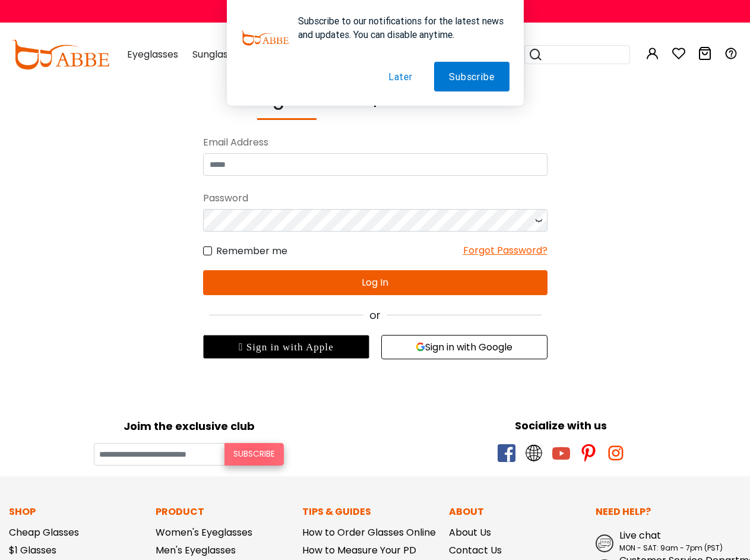 Image resolution: width=750 pixels, height=560 pixels. Describe the element at coordinates (505, 251) in the screenshot. I see `div: Forgot Password?` at that location.